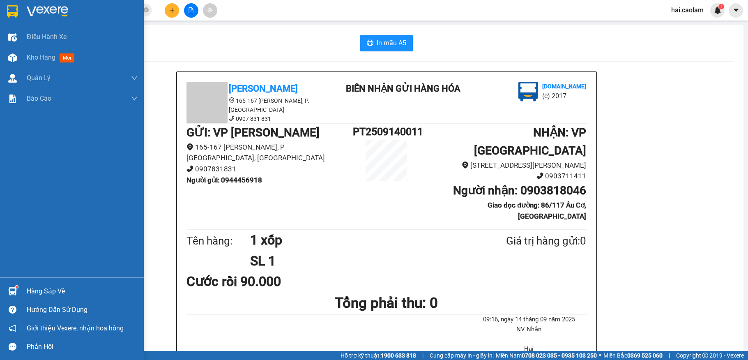 This screenshot has width=748, height=360. What do you see at coordinates (387, 303) in the screenshot?
I see `h1: Tổng phải thu: 0` at bounding box center [387, 303].